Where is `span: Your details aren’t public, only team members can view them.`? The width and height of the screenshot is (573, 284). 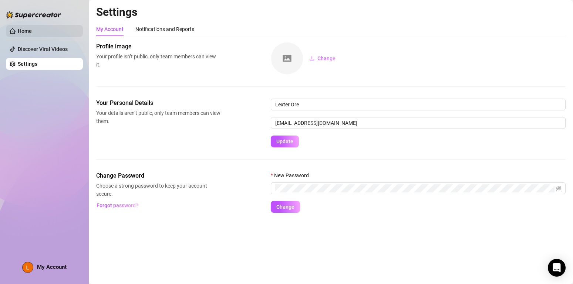
span: Your details aren’t public, only team members can view them. is located at coordinates (158, 117).